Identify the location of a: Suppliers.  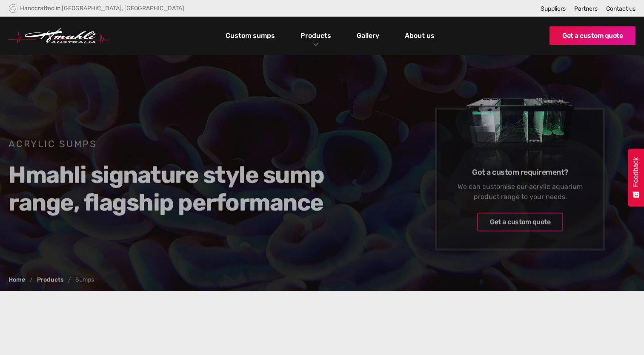
(553, 9).